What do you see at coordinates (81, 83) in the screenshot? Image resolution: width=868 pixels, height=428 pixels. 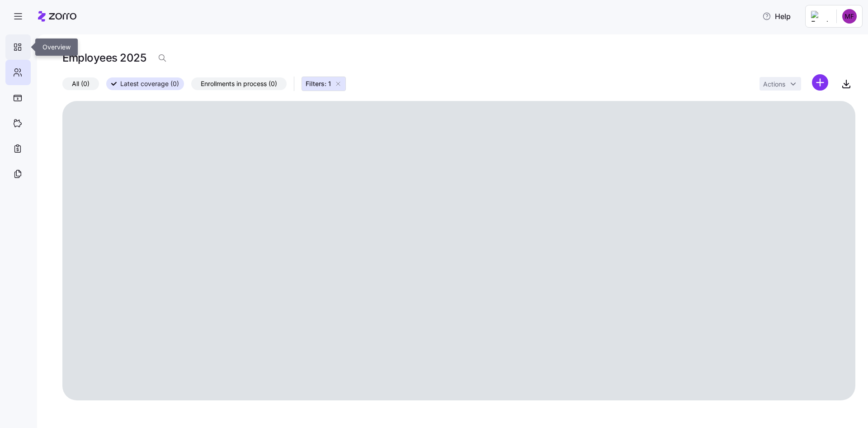 I see `span: All (0)` at bounding box center [81, 83].